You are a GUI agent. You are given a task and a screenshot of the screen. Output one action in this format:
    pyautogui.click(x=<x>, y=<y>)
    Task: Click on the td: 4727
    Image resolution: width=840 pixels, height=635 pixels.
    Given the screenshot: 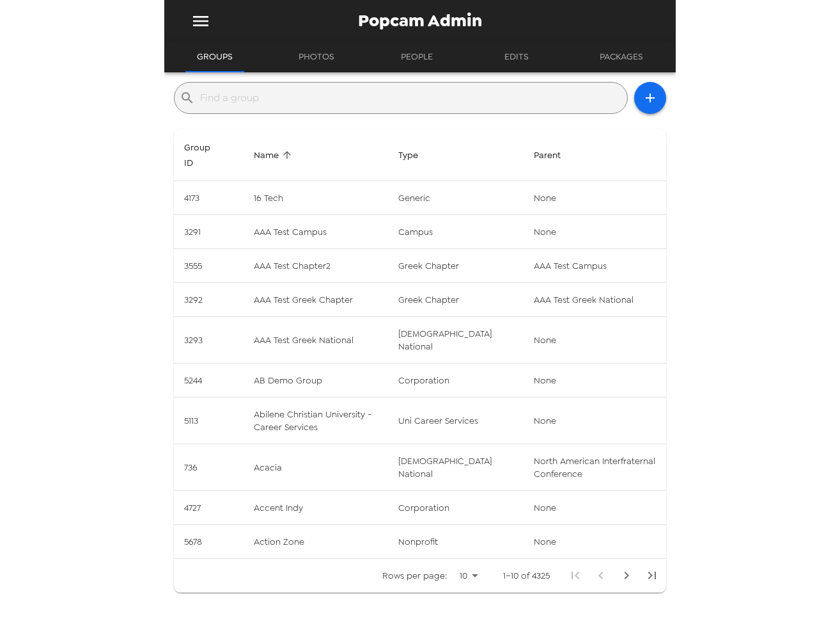 What is the action you would take?
    pyautogui.click(x=208, y=507)
    